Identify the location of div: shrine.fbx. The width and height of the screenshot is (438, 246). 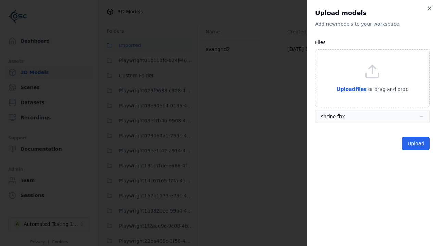
(333, 117).